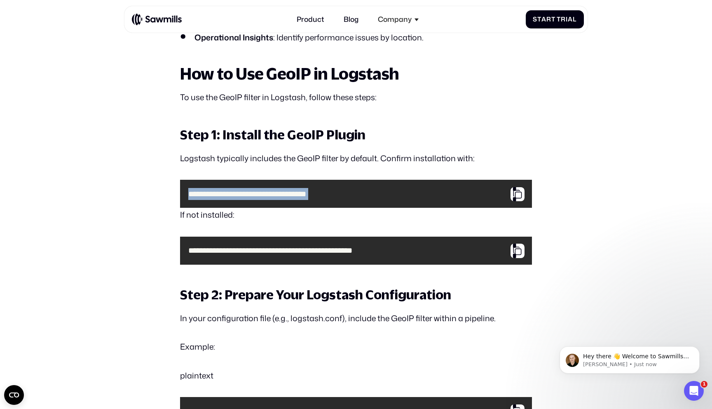 This screenshot has height=409, width=712. What do you see at coordinates (316, 294) in the screenshot?
I see `strong: Step 2: Prepare Your Logstash Configuration` at bounding box center [316, 294].